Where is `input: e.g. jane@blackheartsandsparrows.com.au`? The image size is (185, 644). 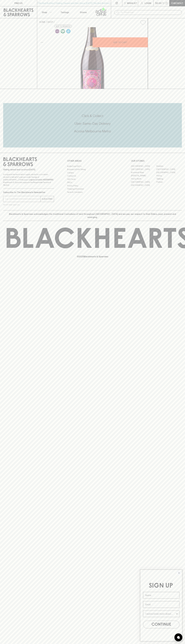 input: e.g. jane@blackheartsandsparrows.com.au is located at coordinates (23, 199).